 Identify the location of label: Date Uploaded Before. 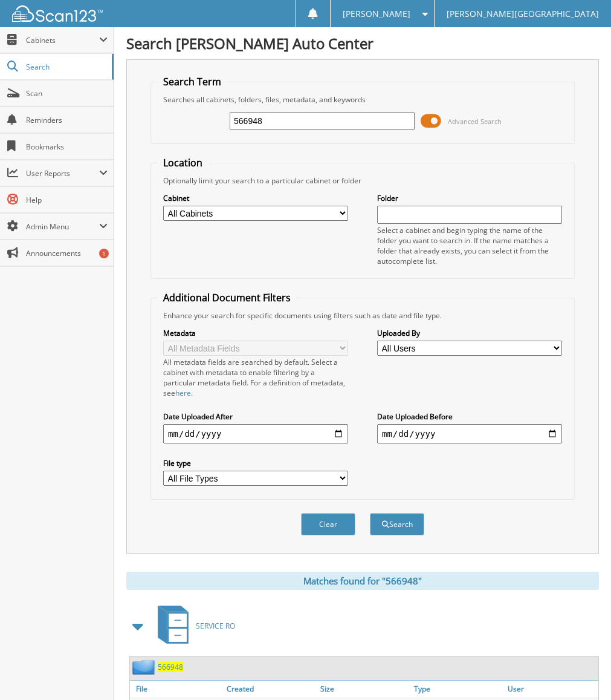
(470, 416).